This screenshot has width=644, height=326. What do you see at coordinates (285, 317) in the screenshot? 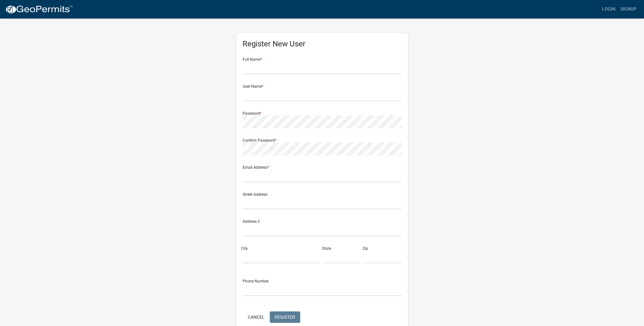
I see `span: Register` at bounding box center [285, 317].